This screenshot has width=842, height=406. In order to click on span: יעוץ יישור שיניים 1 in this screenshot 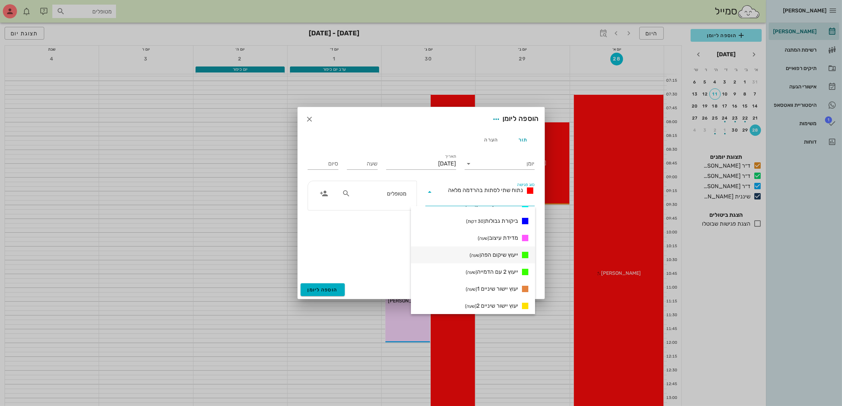, I will do `click(492, 289)`.